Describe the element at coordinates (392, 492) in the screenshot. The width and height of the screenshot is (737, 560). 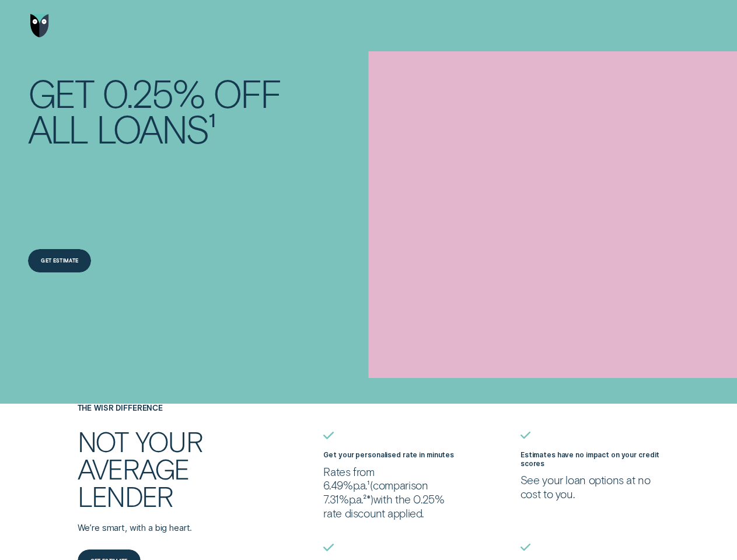
I see `p: Rates from 6.49% ¹ comparison 7.31% ²* with the 0.25% rate discount applied.` at that location.